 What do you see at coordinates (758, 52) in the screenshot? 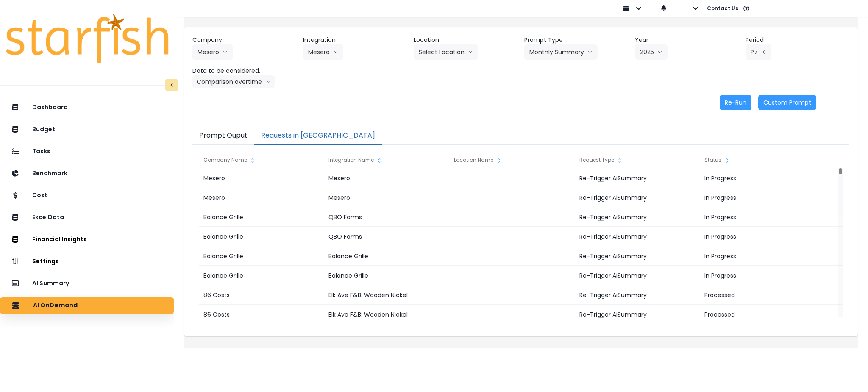
I see `button: P7arrow left line` at bounding box center [758, 52].